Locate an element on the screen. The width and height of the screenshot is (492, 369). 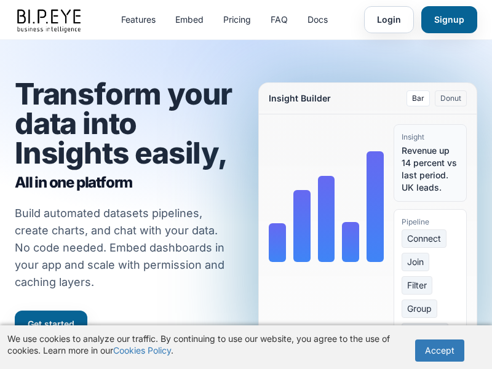
a: Docs is located at coordinates (318, 20).